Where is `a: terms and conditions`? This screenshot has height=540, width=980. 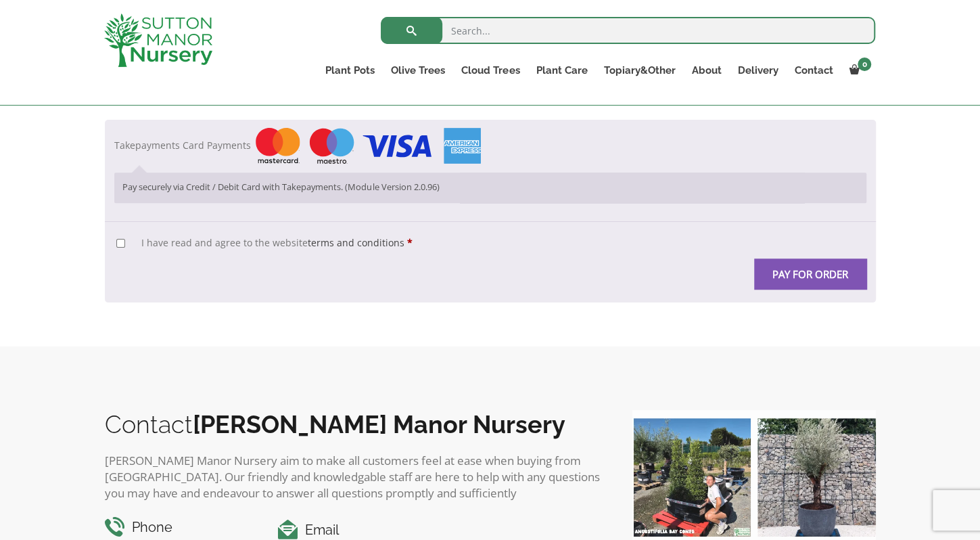 a: terms and conditions is located at coordinates (355, 243).